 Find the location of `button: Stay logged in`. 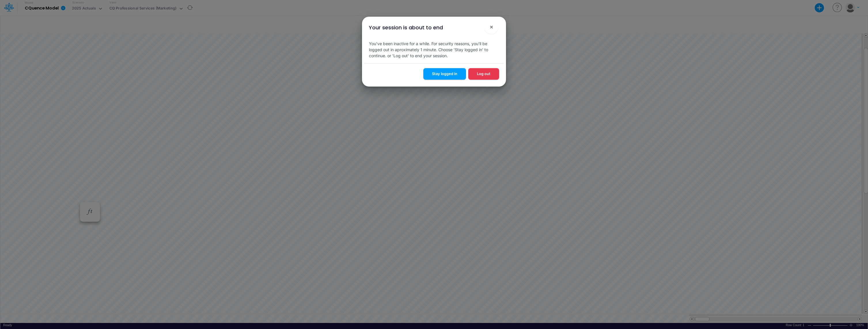

button: Stay logged in is located at coordinates (444, 73).